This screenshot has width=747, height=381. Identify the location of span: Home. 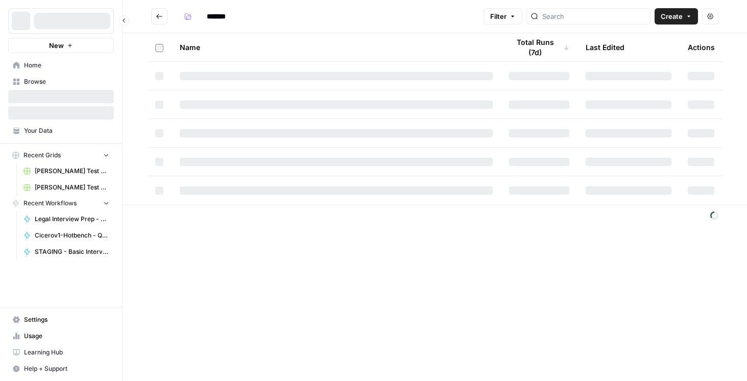
(66, 65).